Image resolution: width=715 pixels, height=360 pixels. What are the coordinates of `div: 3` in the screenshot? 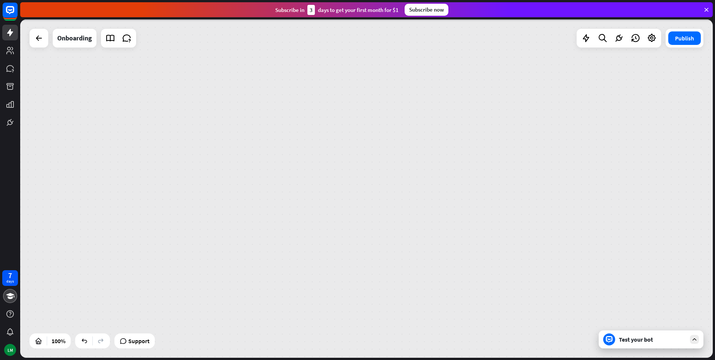 It's located at (311, 10).